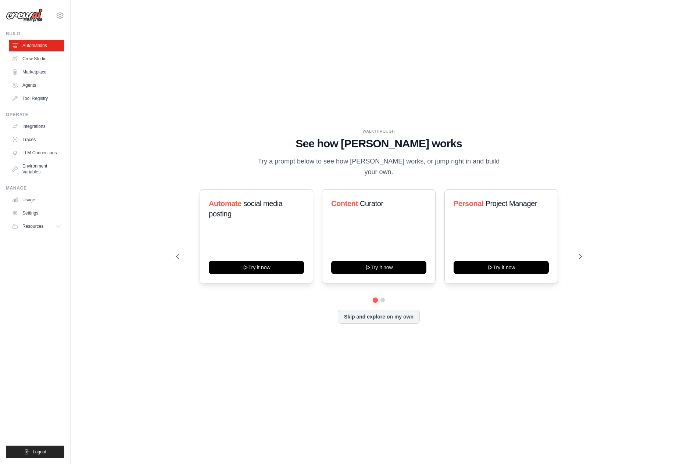 Image resolution: width=687 pixels, height=464 pixels. What do you see at coordinates (36, 226) in the screenshot?
I see `button: Resources` at bounding box center [36, 226].